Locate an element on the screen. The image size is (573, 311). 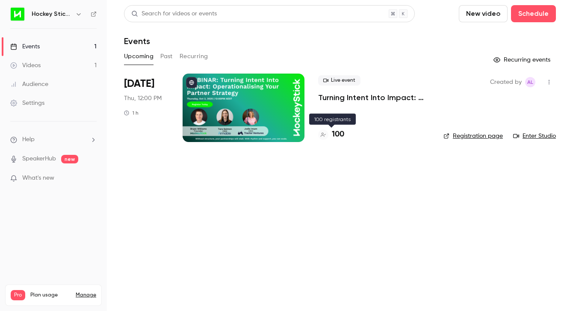
span: Plan usage is located at coordinates (50, 295).